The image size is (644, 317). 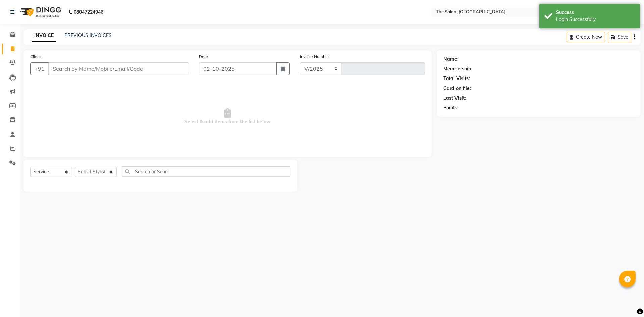 I want to click on img: logo, so click(x=40, y=13).